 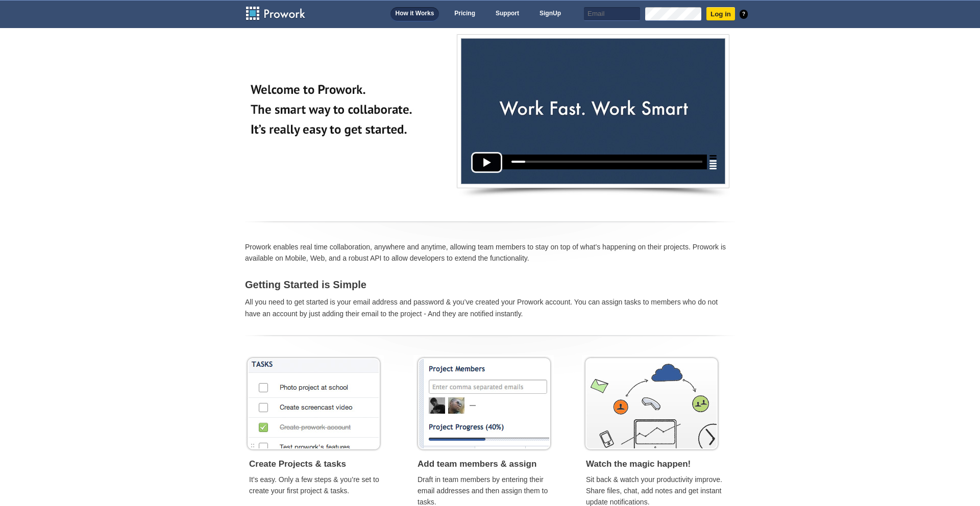 What do you see at coordinates (490, 308) in the screenshot?
I see `p: All you need to get started is your email address and password & you’ve created your Prowork acco...` at bounding box center [490, 308].